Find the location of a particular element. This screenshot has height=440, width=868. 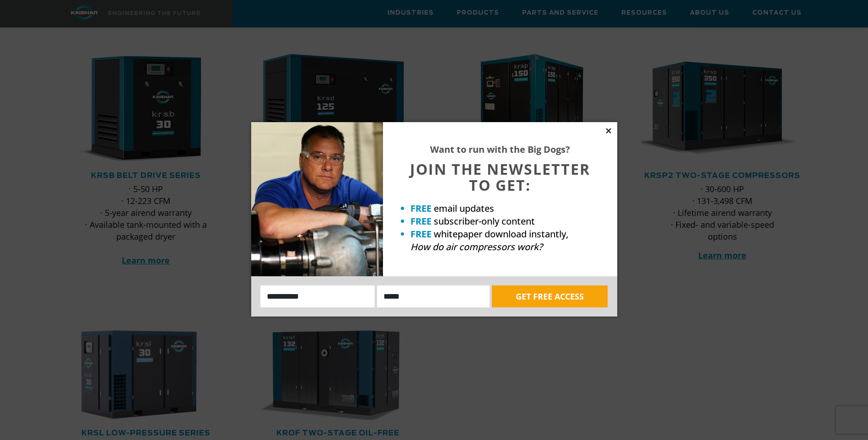

input: Email is located at coordinates (434, 296).